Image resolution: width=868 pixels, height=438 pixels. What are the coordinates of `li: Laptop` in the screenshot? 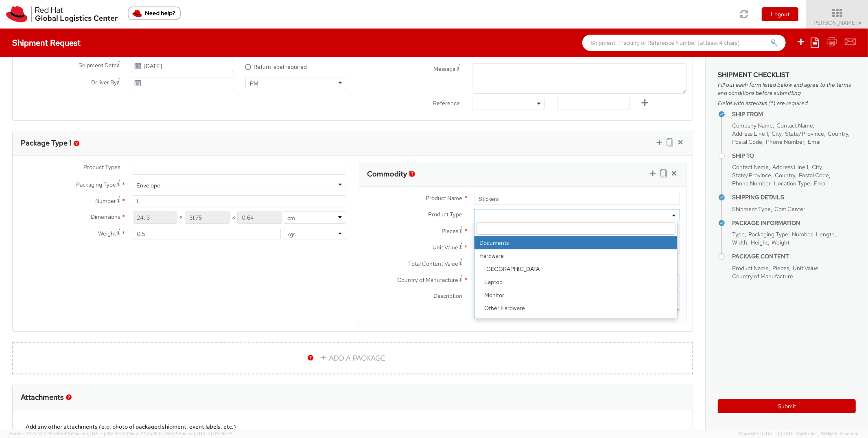 It's located at (578, 282).